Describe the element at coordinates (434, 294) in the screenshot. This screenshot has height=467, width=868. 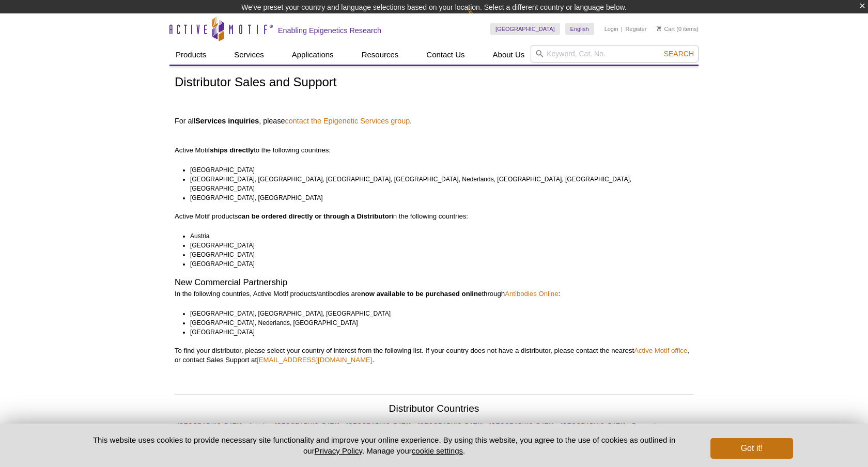
I see `p: In the following countries, Active Motif products/antibodies are through :` at that location.